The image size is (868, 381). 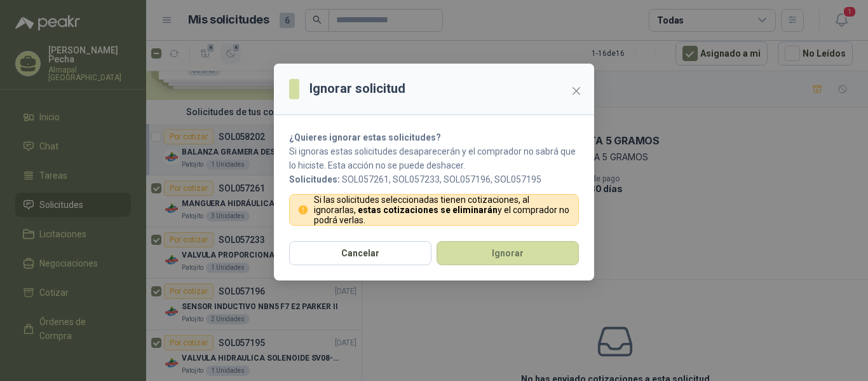 What do you see at coordinates (434, 158) in the screenshot?
I see `p: Si ignoras estas solicitudes desaparecerán y el comprador no sabrá que lo hiciste. Esta acción no...` at bounding box center [434, 158].